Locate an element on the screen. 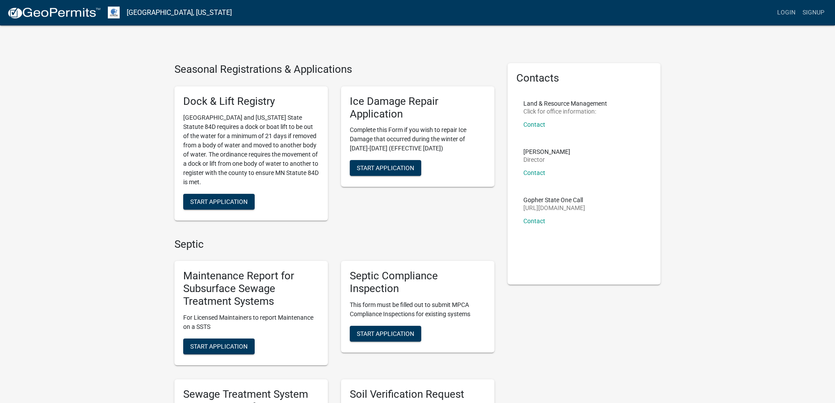  p: This form must be filled out to submit MPCA Compliance Inspections for existing systems is located at coordinates (418, 310).